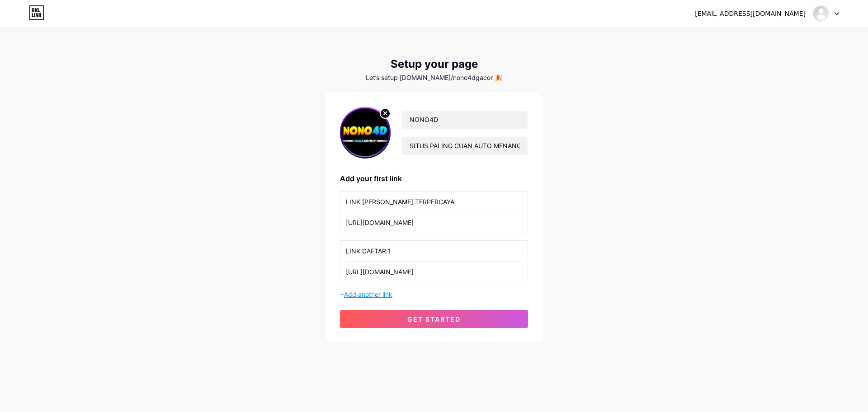 The width and height of the screenshot is (868, 412). Describe the element at coordinates (465, 119) in the screenshot. I see `input: Your name` at that location.